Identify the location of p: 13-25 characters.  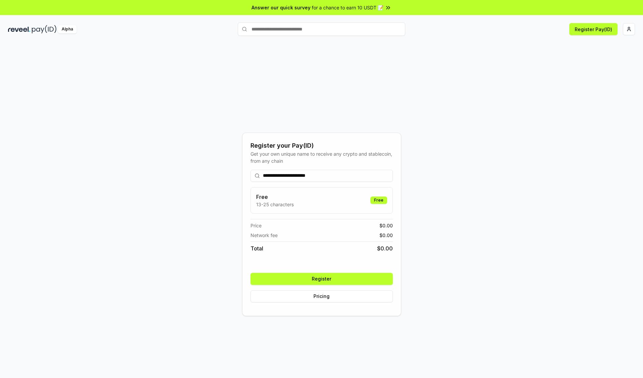
(275, 204).